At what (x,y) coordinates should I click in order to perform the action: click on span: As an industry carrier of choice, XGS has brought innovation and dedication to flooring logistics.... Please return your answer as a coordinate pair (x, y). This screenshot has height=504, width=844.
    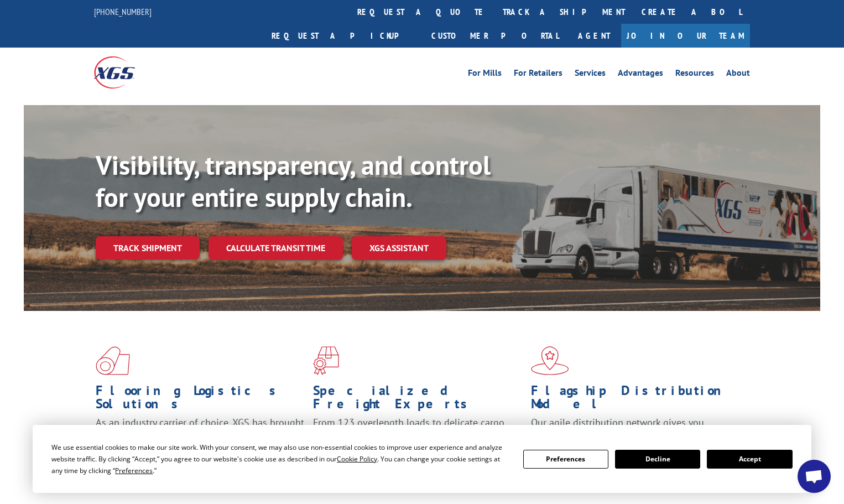
    Looking at the image, I should click on (200, 435).